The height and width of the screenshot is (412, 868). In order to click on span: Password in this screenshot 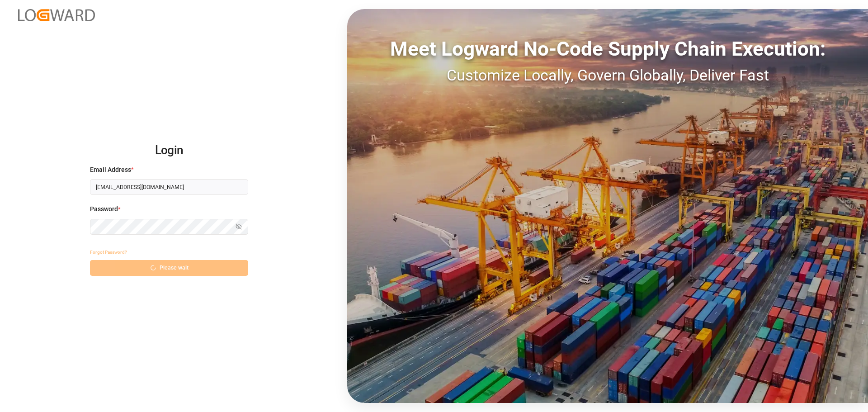, I will do `click(104, 209)`.